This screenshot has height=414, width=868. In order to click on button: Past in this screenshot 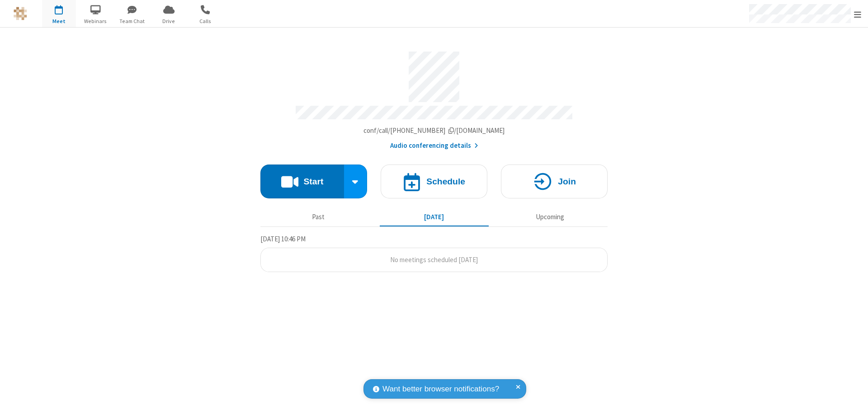, I will do `click(318, 217)`.